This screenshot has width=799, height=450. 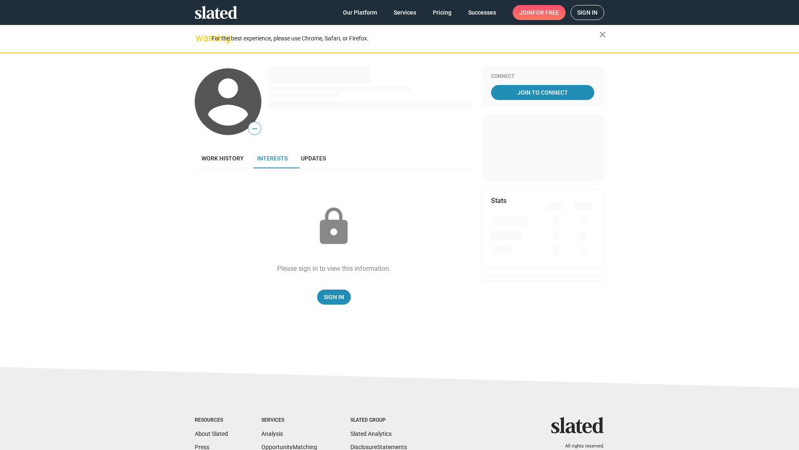 What do you see at coordinates (334, 297) in the screenshot?
I see `span: Sign In` at bounding box center [334, 297].